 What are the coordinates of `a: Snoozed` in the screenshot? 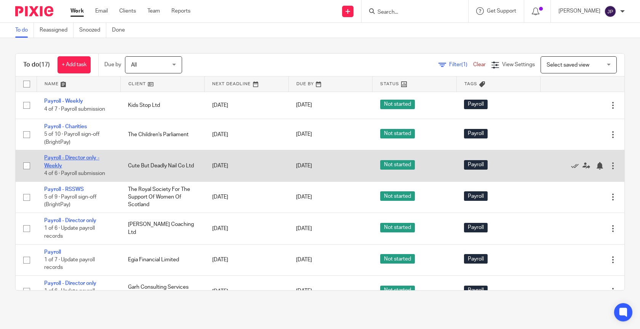 It's located at (93, 30).